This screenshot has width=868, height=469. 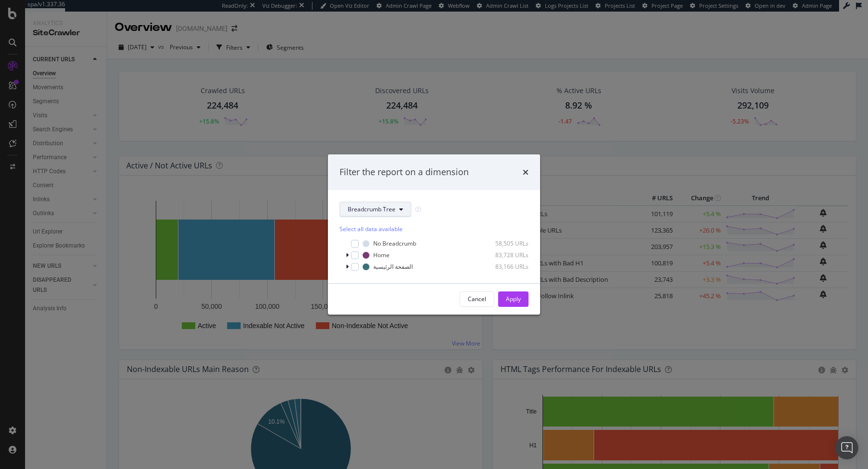 What do you see at coordinates (434, 229) in the screenshot?
I see `div: Select all data available` at bounding box center [434, 229].